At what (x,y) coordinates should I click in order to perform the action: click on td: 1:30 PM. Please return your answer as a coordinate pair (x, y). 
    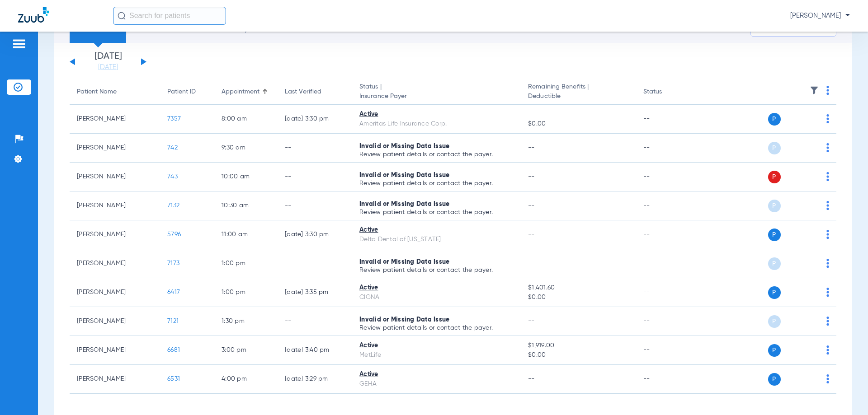
    Looking at the image, I should click on (246, 322).